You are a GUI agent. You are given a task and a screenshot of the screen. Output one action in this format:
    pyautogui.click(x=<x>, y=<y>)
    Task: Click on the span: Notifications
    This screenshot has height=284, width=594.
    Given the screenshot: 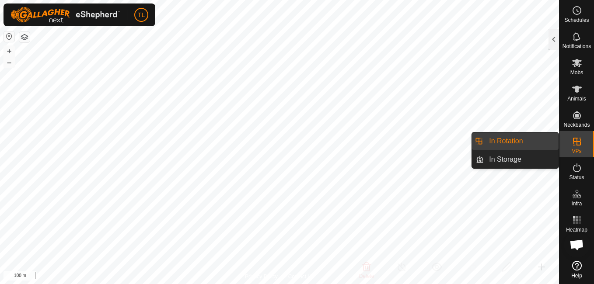 What is the action you would take?
    pyautogui.click(x=576, y=46)
    